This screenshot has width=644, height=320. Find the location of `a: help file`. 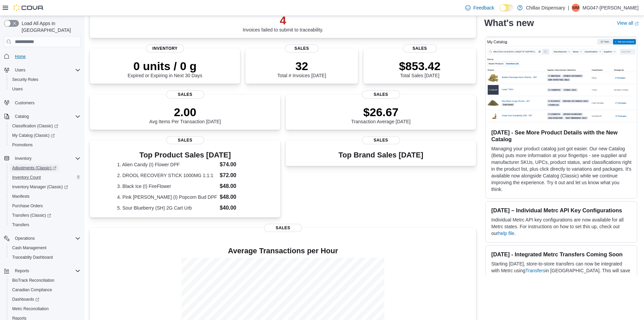

a: help file is located at coordinates (506, 233).